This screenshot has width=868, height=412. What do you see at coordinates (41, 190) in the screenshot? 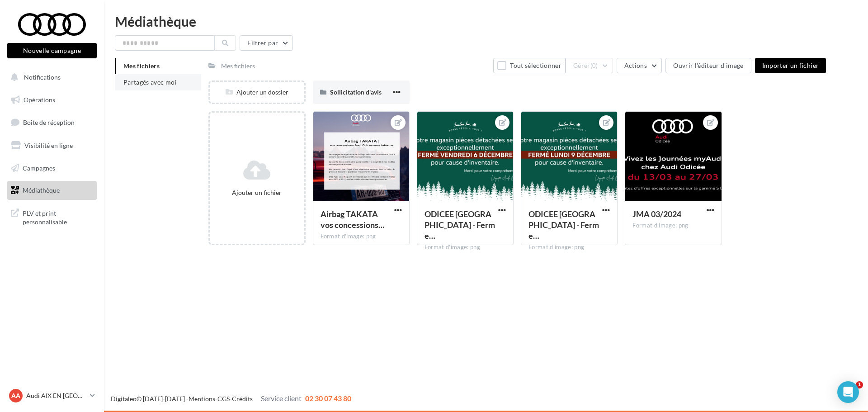
I see `span: Médiathèque` at bounding box center [41, 190].